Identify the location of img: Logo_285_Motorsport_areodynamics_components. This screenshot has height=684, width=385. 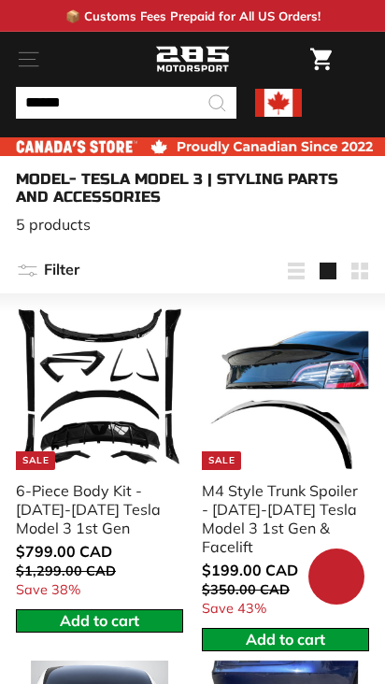
(193, 60).